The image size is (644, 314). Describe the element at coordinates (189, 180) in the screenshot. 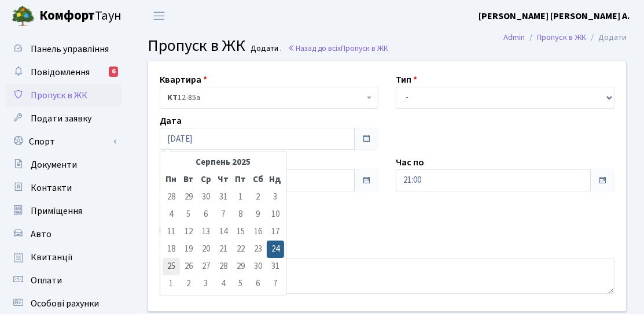

I see `th: Вт` at that location.